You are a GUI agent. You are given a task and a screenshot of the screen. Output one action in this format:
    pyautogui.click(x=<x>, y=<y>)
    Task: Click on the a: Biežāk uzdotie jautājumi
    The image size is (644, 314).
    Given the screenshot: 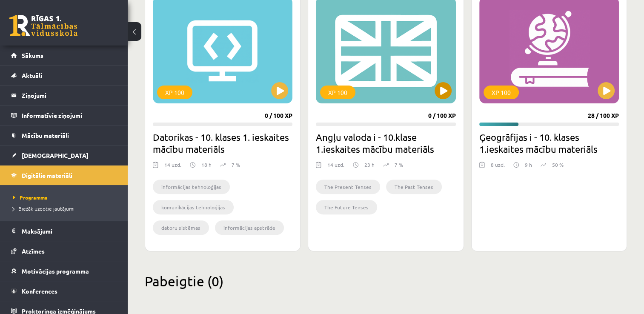 What is the action you would take?
    pyautogui.click(x=66, y=209)
    